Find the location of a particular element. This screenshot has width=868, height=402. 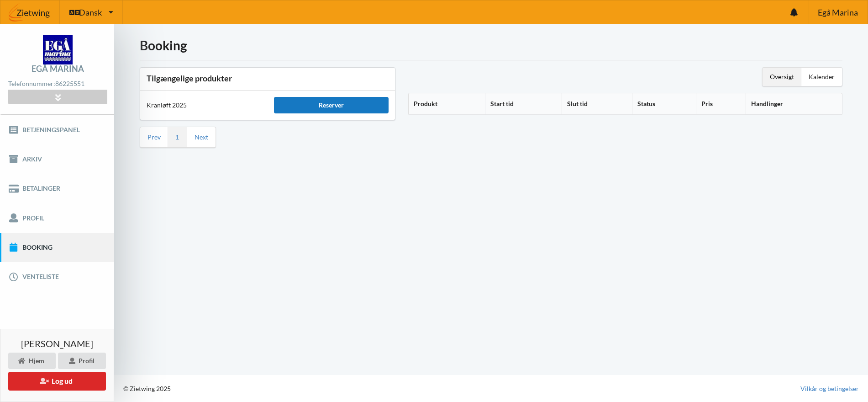

img: logo is located at coordinates (57, 50).